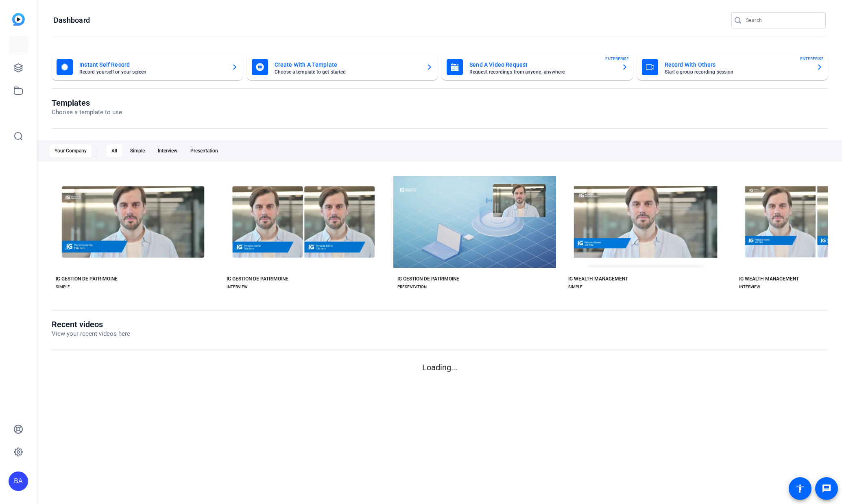 Image resolution: width=842 pixels, height=504 pixels. What do you see at coordinates (204, 151) in the screenshot?
I see `div: Presentation` at bounding box center [204, 151].